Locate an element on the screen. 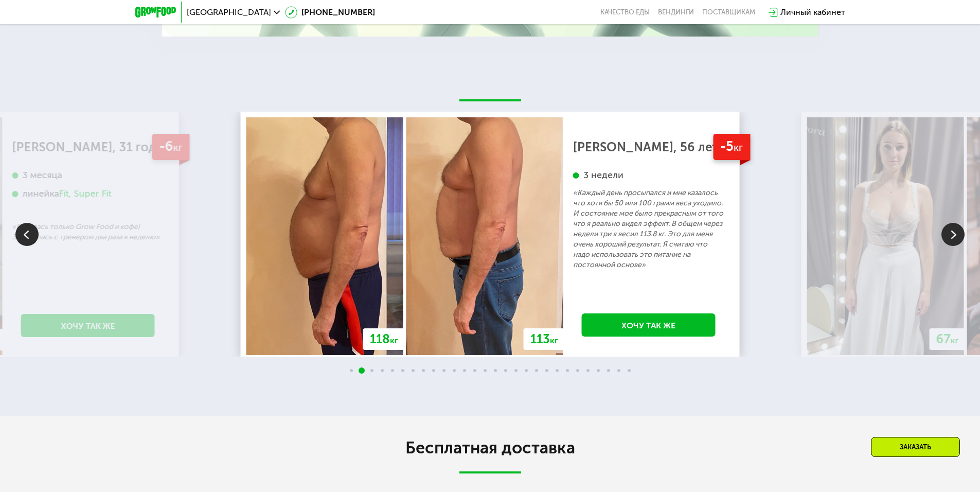 Image resolution: width=980 pixels, height=492 pixels. div: 67 is located at coordinates (948, 339).